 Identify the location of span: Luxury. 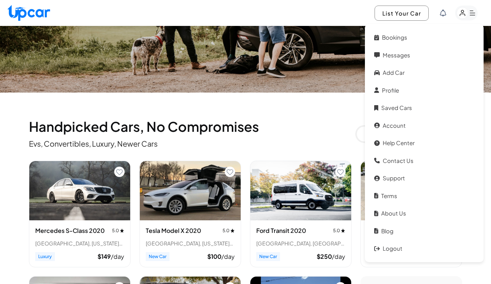
(45, 257).